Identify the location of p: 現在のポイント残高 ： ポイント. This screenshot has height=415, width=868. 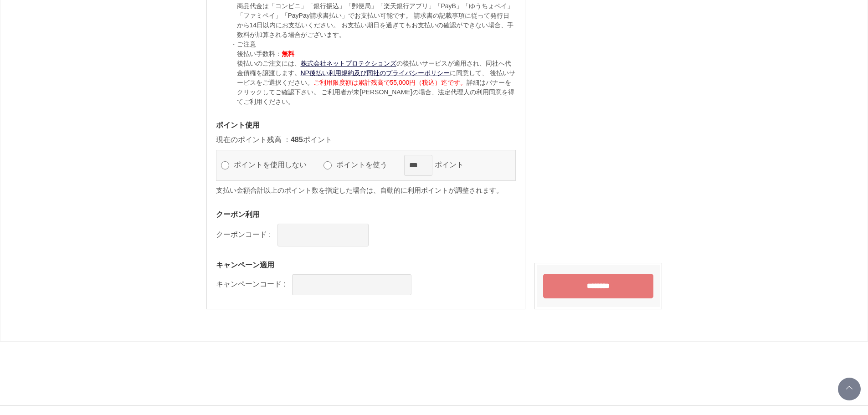
(366, 140).